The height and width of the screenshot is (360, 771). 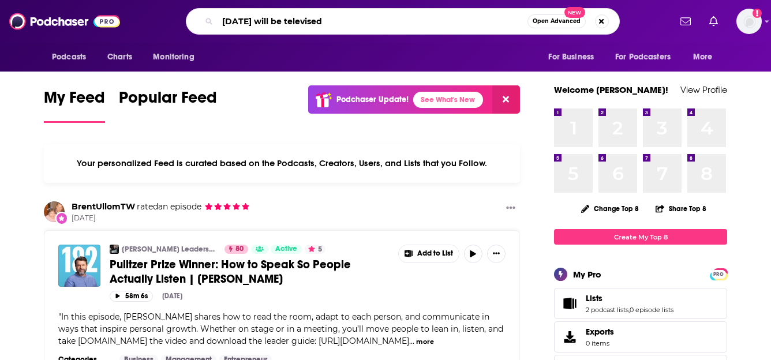 I want to click on button: 5, so click(x=315, y=249).